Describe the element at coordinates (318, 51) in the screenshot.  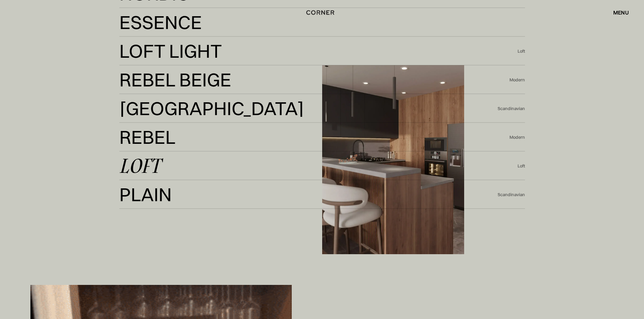
I see `a: Loft LightLoft Light` at that location.